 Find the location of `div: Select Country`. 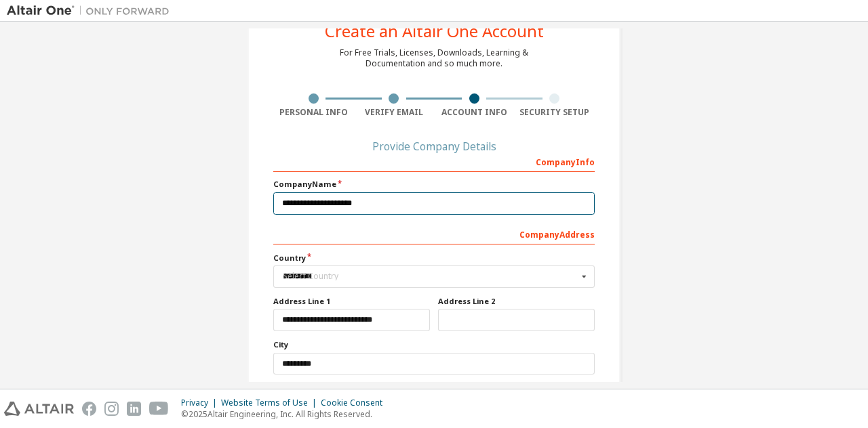

div: Select Country is located at coordinates (430, 277).